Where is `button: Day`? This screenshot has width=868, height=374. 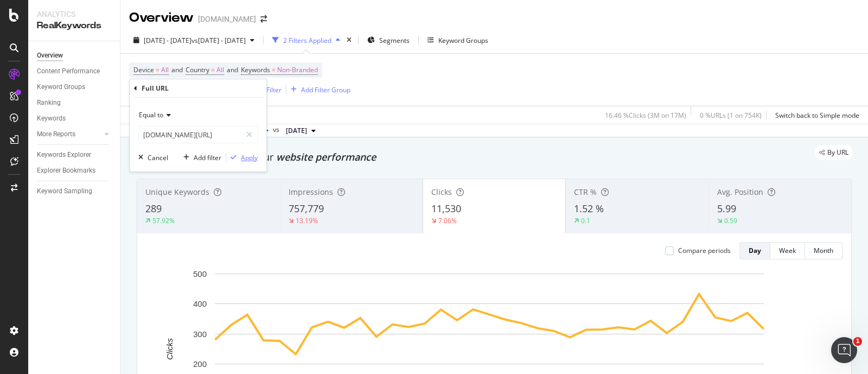
button: Day is located at coordinates (754, 251).